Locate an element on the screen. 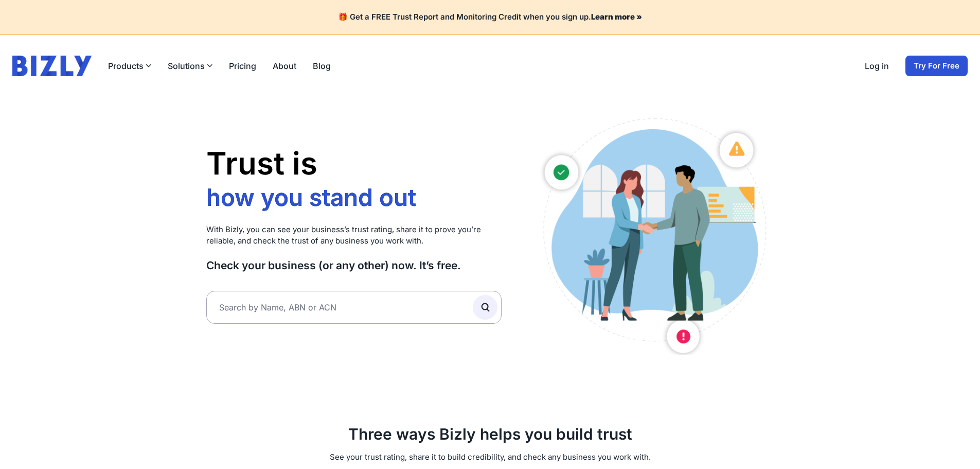  a: Blog is located at coordinates (322, 66).